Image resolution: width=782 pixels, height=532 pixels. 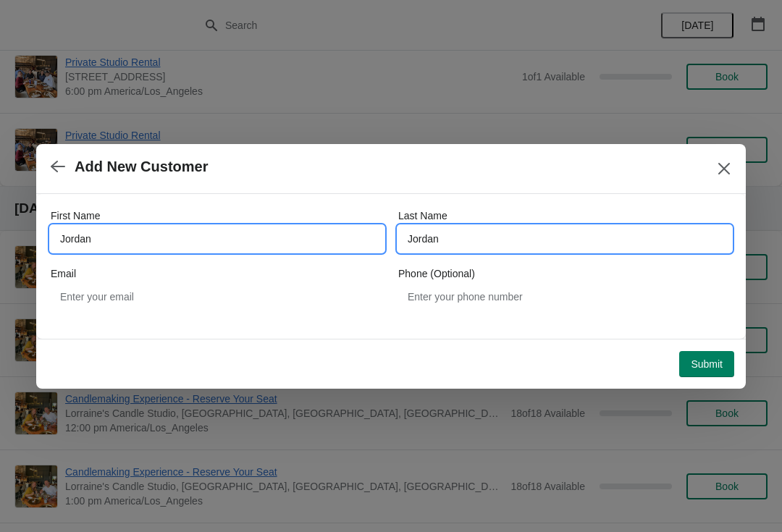 I want to click on h2: Add New Customer, so click(x=142, y=166).